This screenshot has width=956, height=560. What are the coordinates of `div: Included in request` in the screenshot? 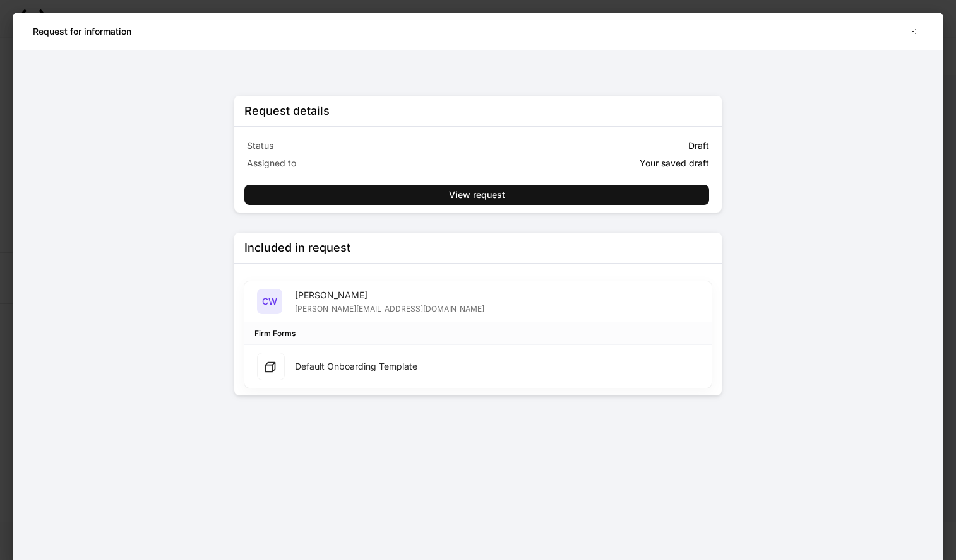 It's located at (297, 248).